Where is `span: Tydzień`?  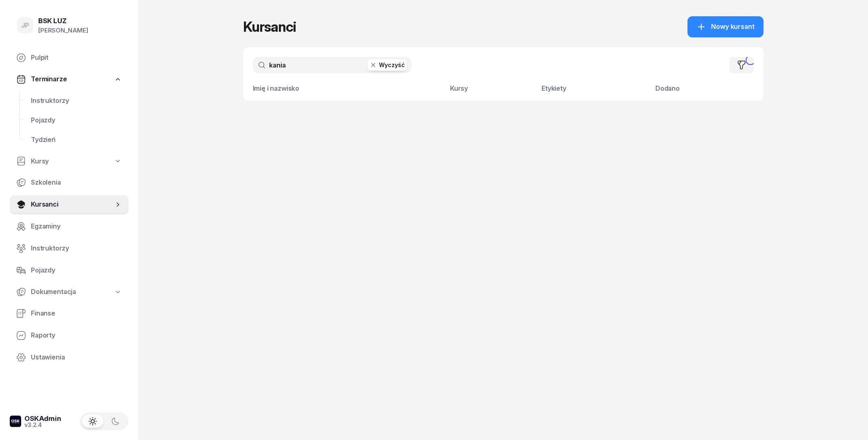
span: Tydzień is located at coordinates (77, 140).